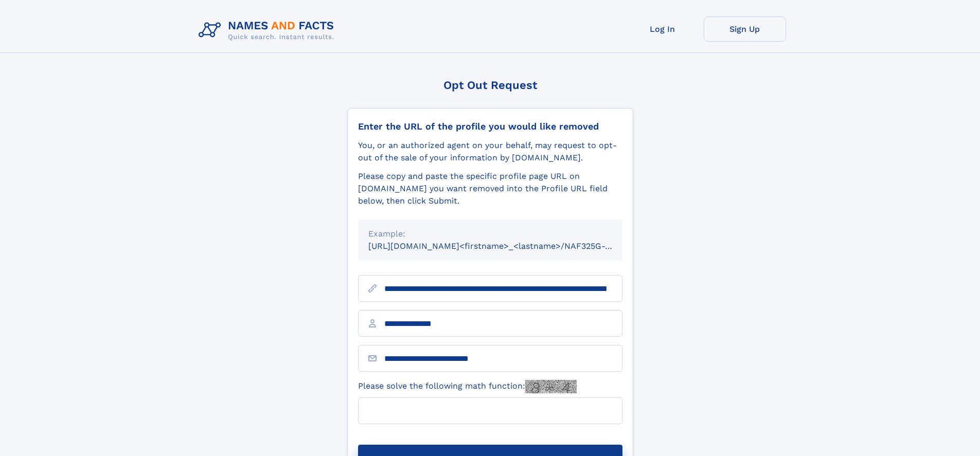  I want to click on div: Opt Out Request, so click(490, 85).